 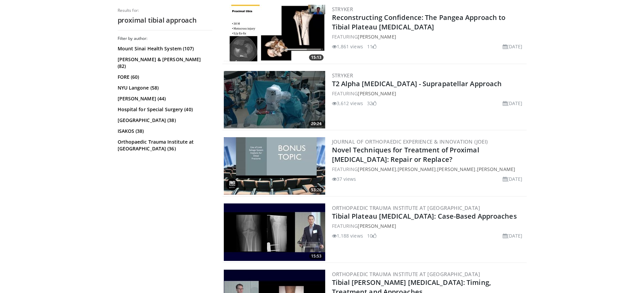 I want to click on img: 6dac92b0-8760-435a-acb9-7eaa8ee21333.300x170_q85_crop-smart_upscale.jpg, so click(x=274, y=100).